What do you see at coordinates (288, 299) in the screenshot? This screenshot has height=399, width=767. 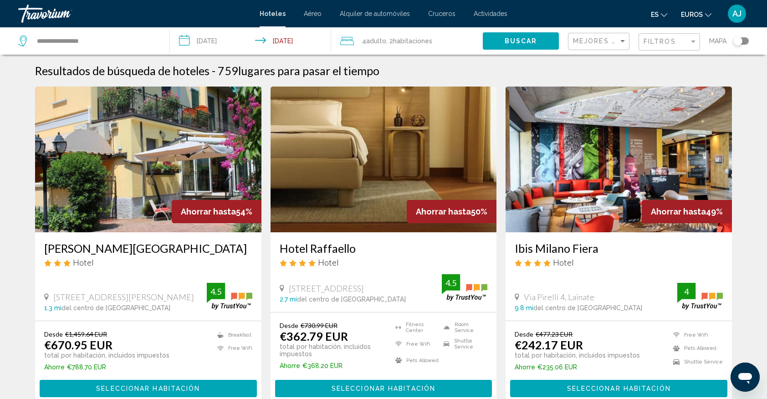 I see `span: 2.7 mi` at bounding box center [288, 299].